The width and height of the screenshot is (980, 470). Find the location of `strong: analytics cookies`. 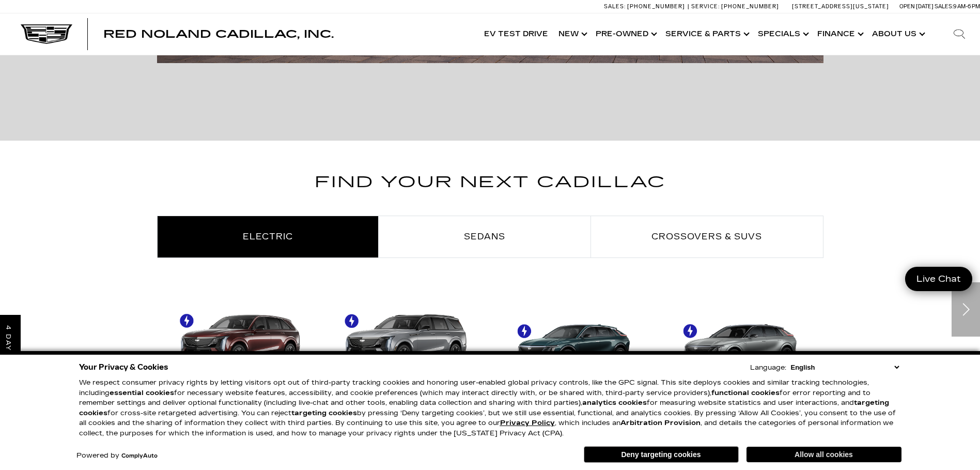

strong: analytics cookies is located at coordinates (614, 402).